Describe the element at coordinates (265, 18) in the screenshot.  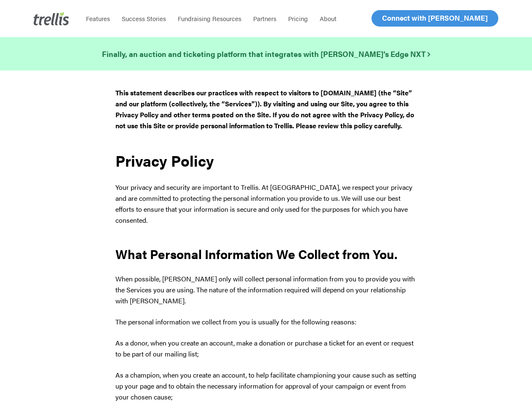
I see `span: Partners` at that location.